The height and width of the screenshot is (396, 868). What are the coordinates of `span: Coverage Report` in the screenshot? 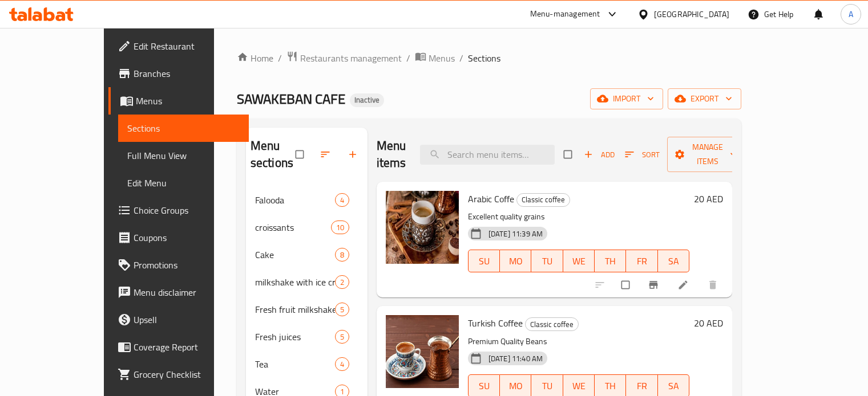 It's located at (187, 348).